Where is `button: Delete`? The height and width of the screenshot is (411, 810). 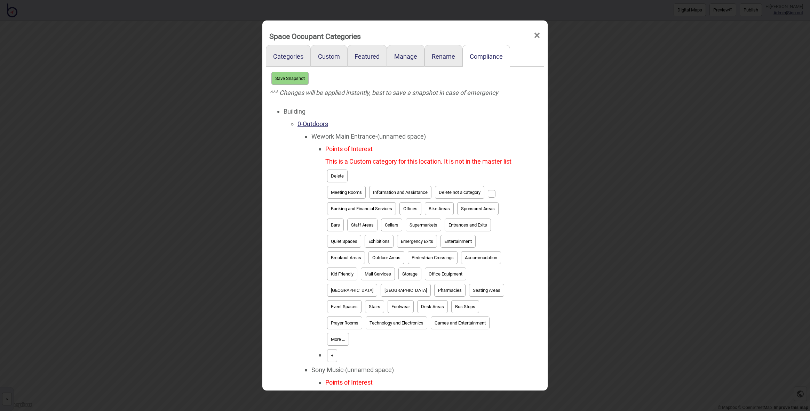 button: Delete is located at coordinates (337, 176).